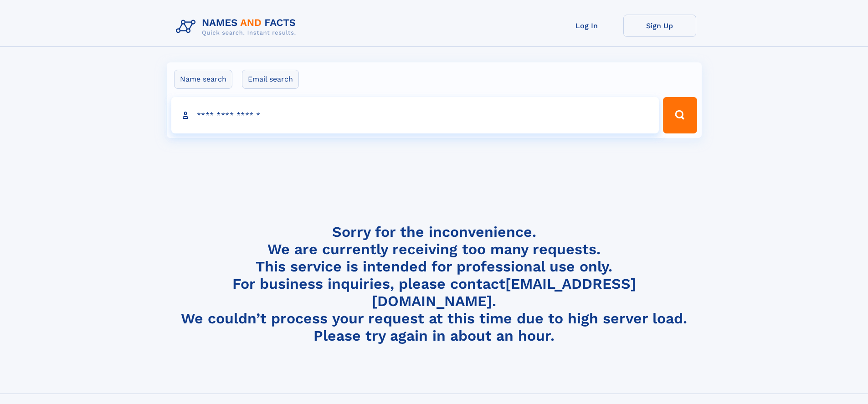  I want to click on label: Name search, so click(203, 80).